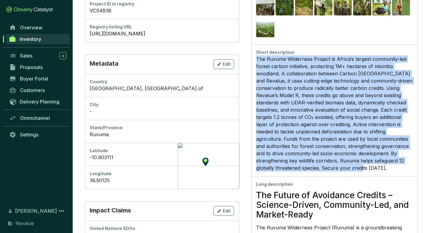 Image resolution: width=430 pixels, height=233 pixels. What do you see at coordinates (162, 82) in the screenshot?
I see `div: Country` at bounding box center [162, 82].